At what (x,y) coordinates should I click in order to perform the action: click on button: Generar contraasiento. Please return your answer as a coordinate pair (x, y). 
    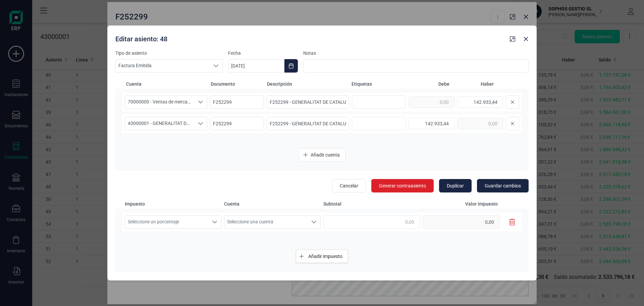
    Looking at the image, I should click on (402, 186).